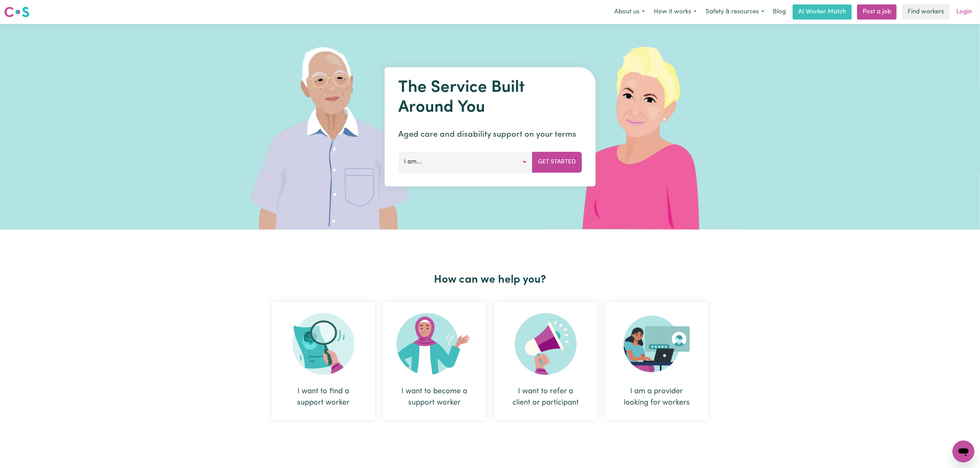  Describe the element at coordinates (734, 12) in the screenshot. I see `button: Safety & resources` at that location.